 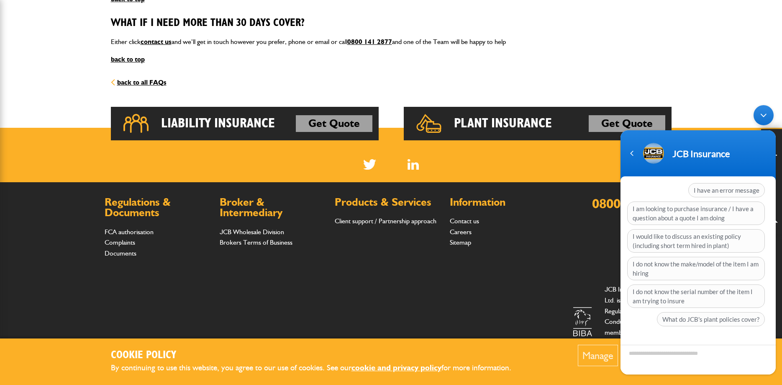 What do you see at coordinates (37, 52) in the screenshot?
I see `img: d_20077148190_operators_62643000001515001` at bounding box center [37, 52].